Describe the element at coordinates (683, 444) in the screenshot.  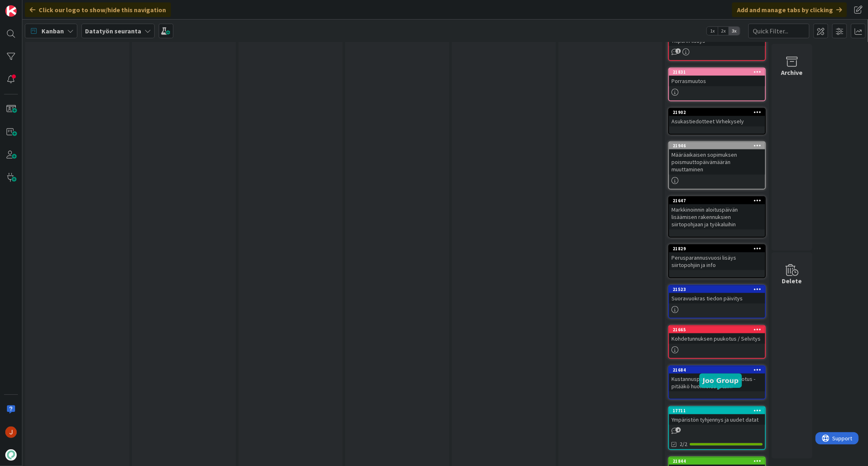
I see `span: 2/2` at that location.